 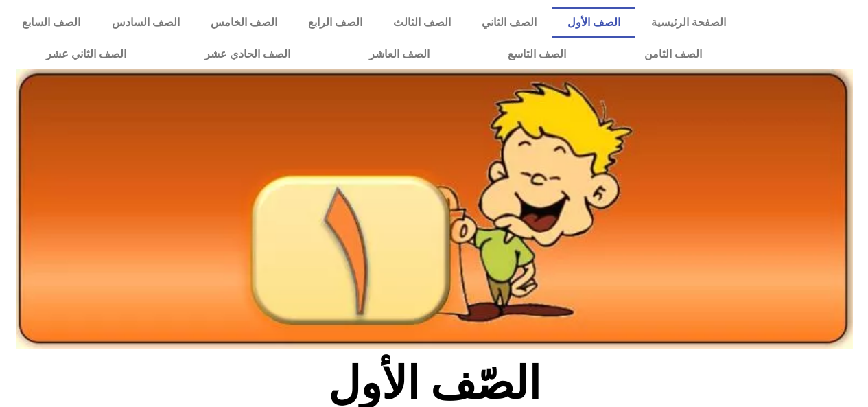 I want to click on a: الصف الحادي عشر, so click(x=247, y=54).